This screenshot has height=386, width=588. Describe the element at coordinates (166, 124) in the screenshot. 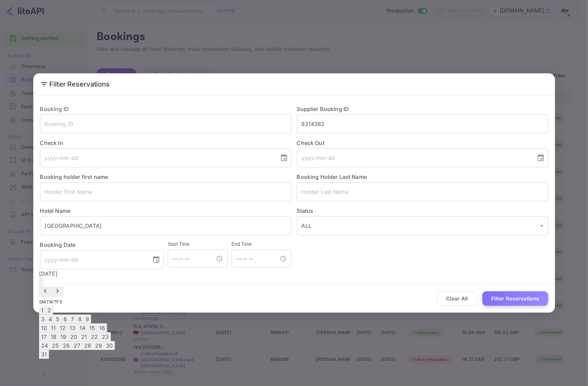

I see `input: Booking ID` at that location.